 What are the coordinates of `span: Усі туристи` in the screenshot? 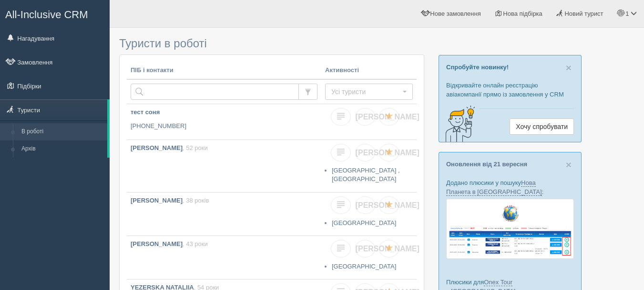 It's located at (366, 91).